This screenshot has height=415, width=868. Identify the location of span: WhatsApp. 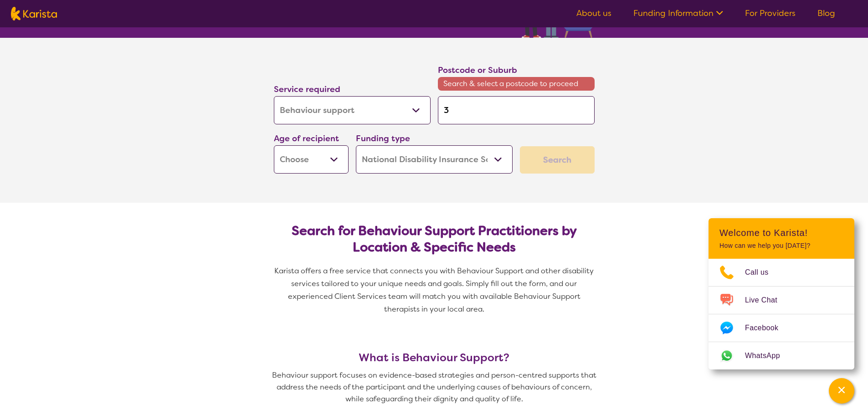
(768, 355).